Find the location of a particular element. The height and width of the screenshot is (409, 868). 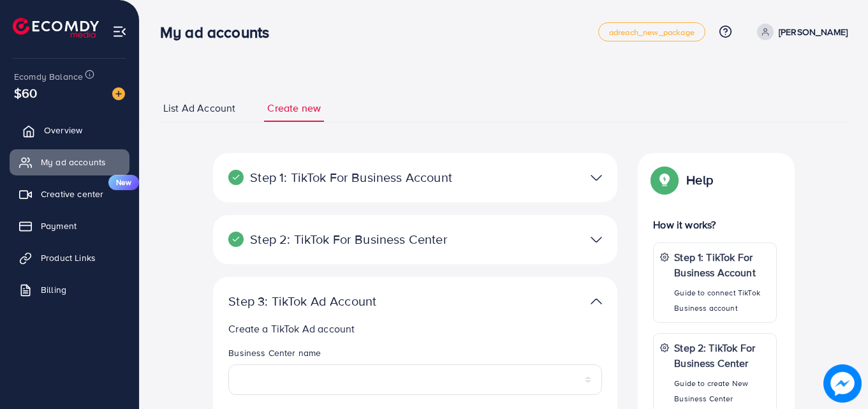

span: Payment is located at coordinates (59, 226).